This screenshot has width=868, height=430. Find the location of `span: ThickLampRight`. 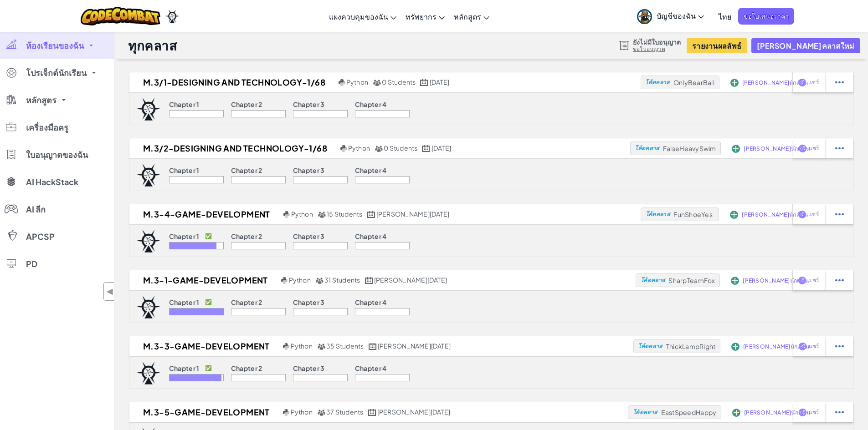

span: ThickLampRight is located at coordinates (691, 346).